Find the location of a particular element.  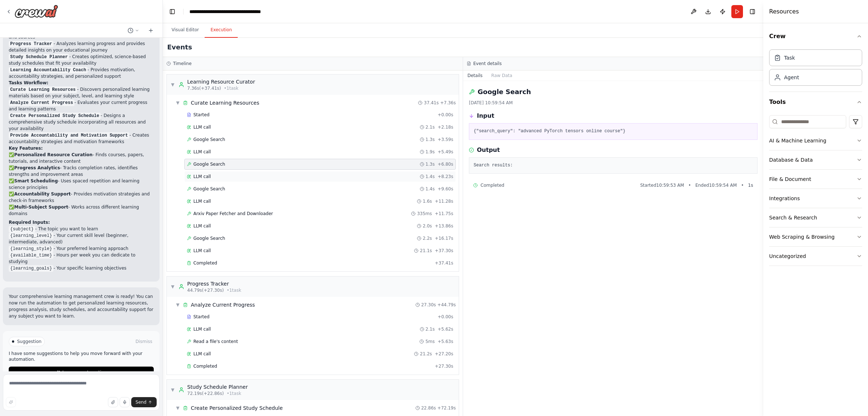

span: Ended 10:59:54 AM is located at coordinates (716, 186).